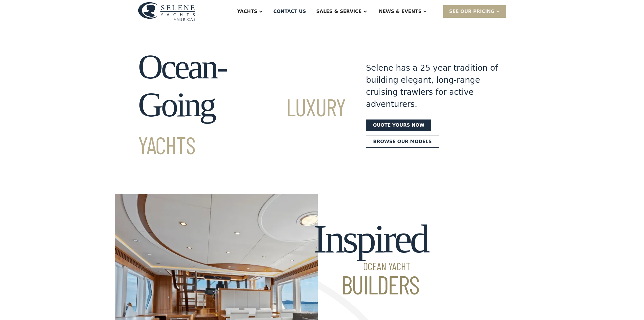 Image resolution: width=644 pixels, height=320 pixels. Describe the element at coordinates (400, 12) in the screenshot. I see `div: News & EVENTS` at that location.